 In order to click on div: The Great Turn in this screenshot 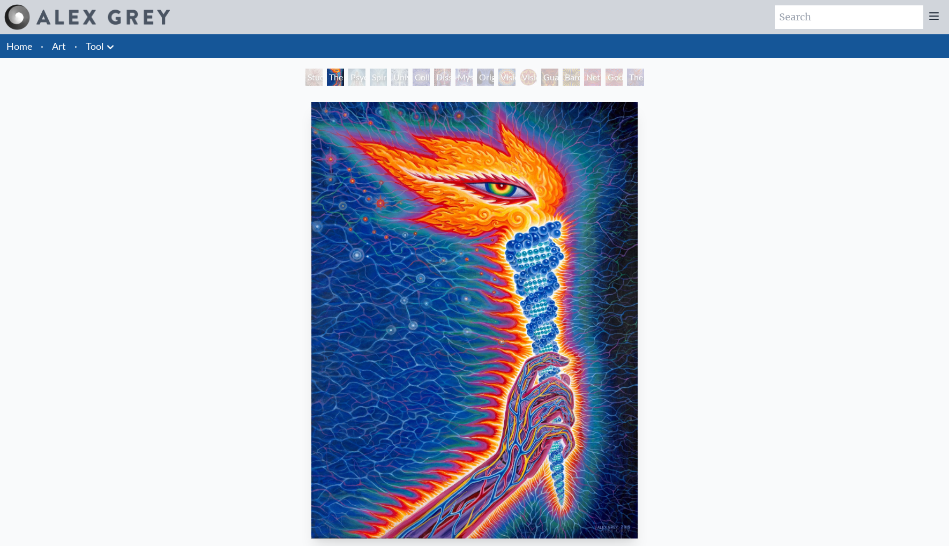, I will do `click(635, 77)`.